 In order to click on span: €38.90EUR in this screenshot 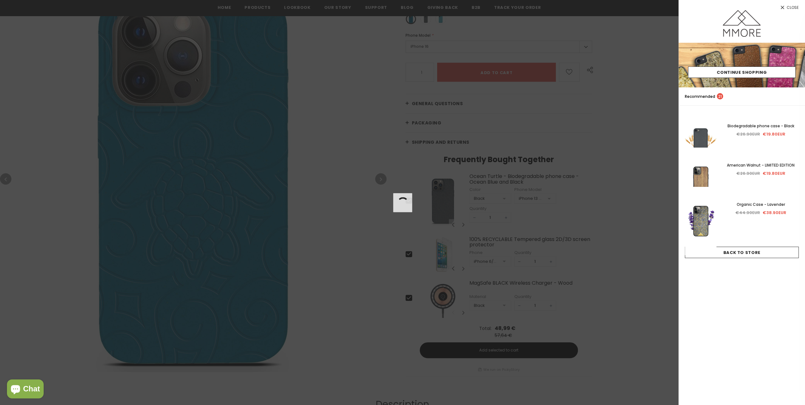, I will do `click(775, 212)`.